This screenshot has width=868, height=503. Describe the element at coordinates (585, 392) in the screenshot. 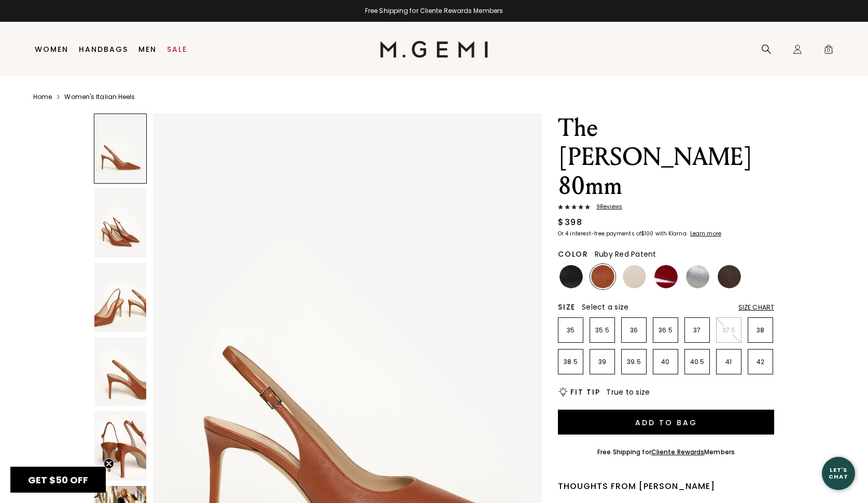

I see `h2: Fit Tip` at that location.